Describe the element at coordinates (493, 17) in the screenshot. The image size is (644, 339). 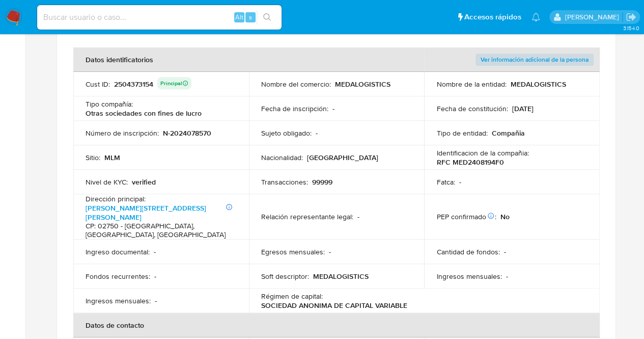
I see `span: Accesos rápidos` at that location.